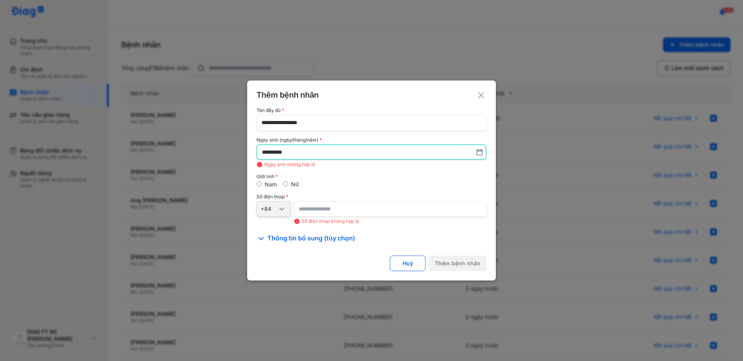 This screenshot has height=361, width=743. I want to click on div: Tên đầy đủ, so click(372, 110).